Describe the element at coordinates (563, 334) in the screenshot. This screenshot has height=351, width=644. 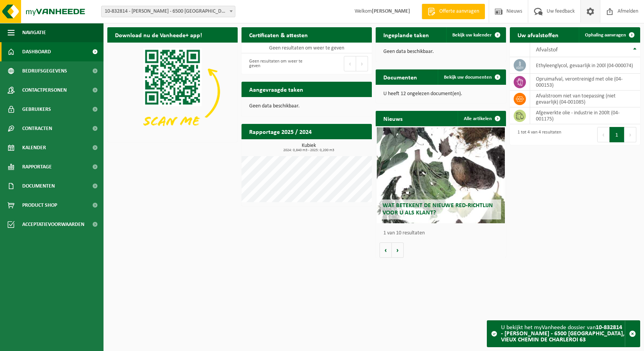
I see `div: U bekijkt het myVanheede dossier van` at that location.